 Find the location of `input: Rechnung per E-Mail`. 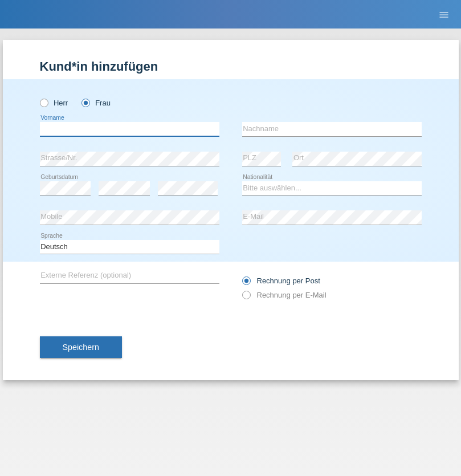

input: Rechnung per E-Mail is located at coordinates (246, 297).